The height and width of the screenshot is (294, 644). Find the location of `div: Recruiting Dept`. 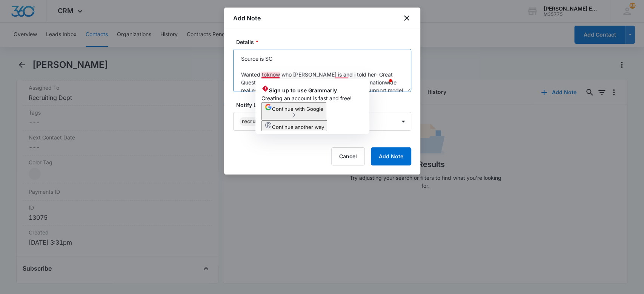

div: Recruiting Dept is located at coordinates (261, 122).